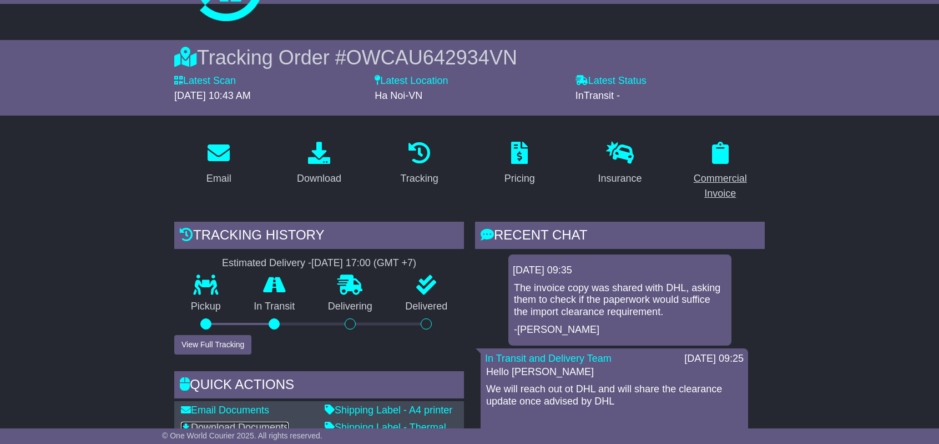 Image resolution: width=939 pixels, height=444 pixels. I want to click on a: Email Documents, so click(225, 410).